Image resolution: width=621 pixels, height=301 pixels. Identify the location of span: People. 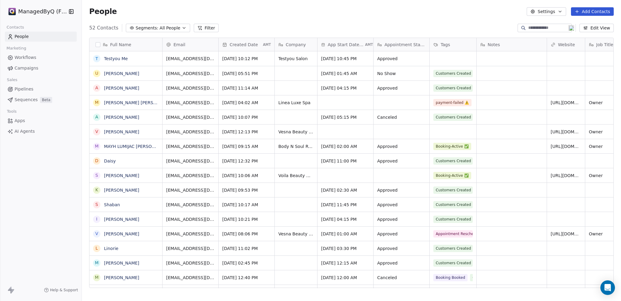
(22, 36).